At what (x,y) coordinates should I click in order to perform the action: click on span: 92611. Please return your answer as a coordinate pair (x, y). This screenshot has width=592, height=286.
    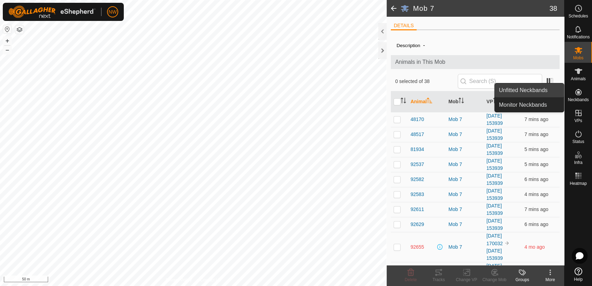
    Looking at the image, I should click on (417, 209).